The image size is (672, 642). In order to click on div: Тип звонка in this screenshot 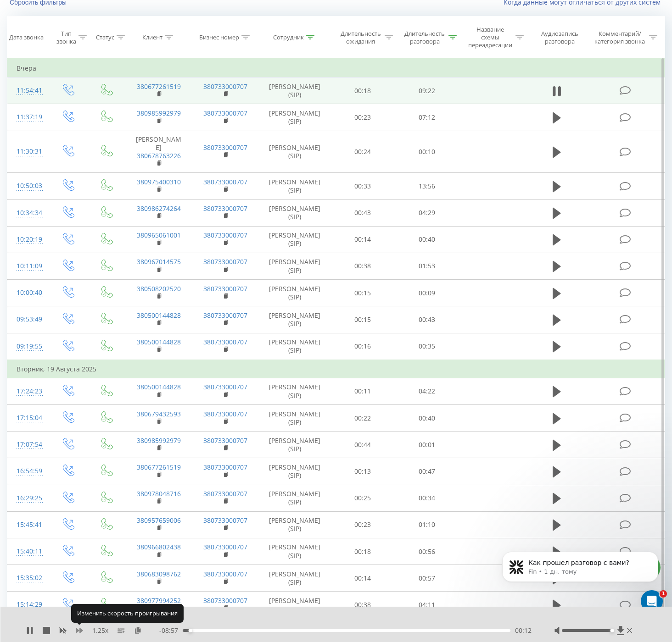, I will do `click(67, 37)`.